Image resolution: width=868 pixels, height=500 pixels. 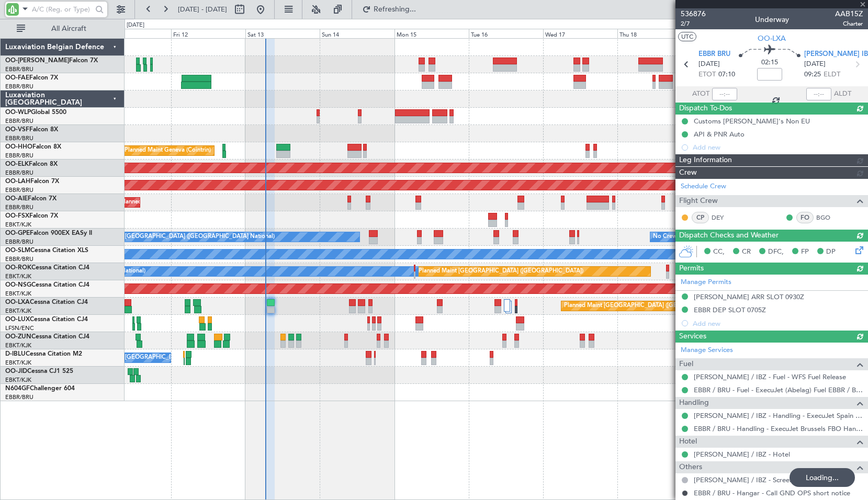 I want to click on a: D-IBLUCessna Citation M2, so click(x=44, y=354).